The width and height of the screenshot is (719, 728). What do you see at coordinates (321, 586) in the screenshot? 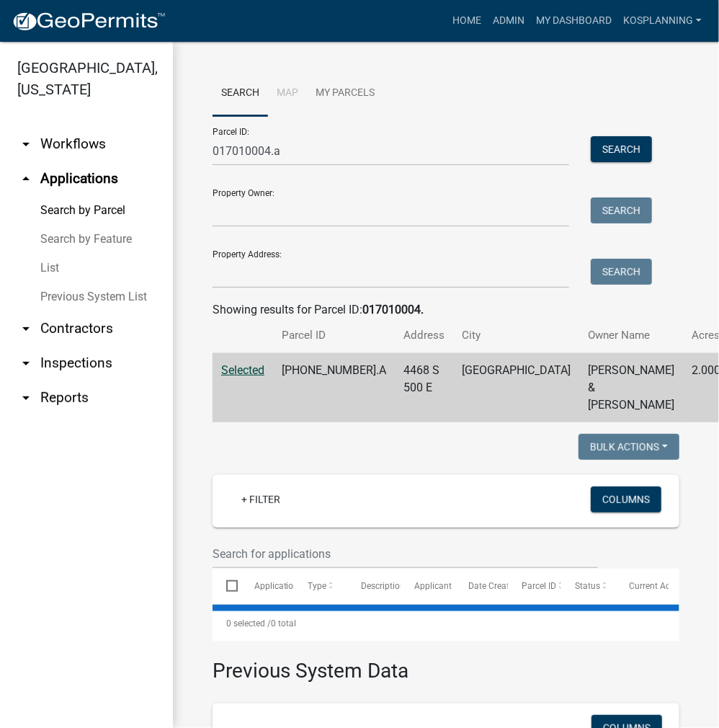
I see `datatable-header-cell: Type` at bounding box center [321, 586].